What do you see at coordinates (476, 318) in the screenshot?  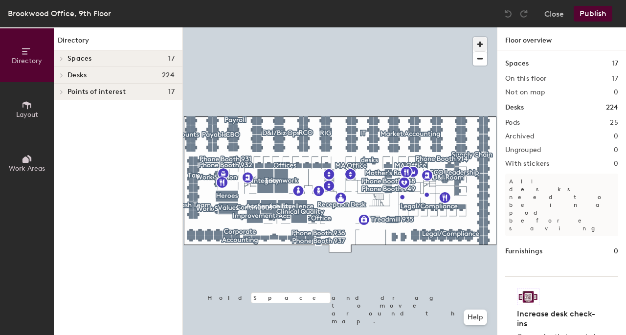 I see `button: Help` at bounding box center [476, 318].